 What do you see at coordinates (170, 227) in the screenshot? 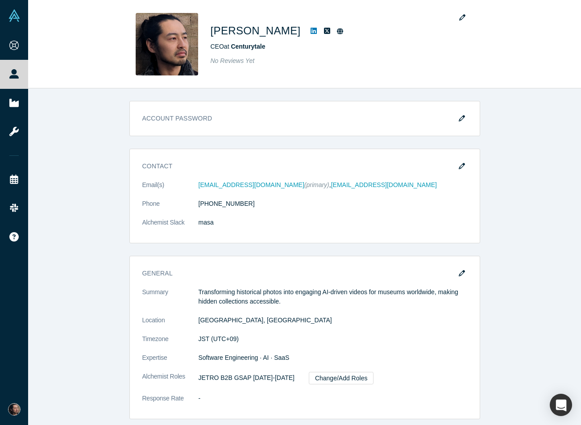
I see `dt: Alchemist Slack` at bounding box center [170, 227].